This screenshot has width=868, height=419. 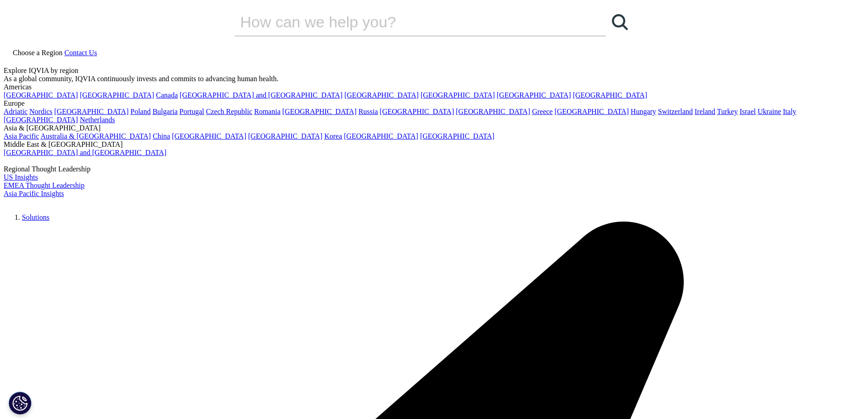 What do you see at coordinates (191, 111) in the screenshot?
I see `a: Portugal` at bounding box center [191, 111].